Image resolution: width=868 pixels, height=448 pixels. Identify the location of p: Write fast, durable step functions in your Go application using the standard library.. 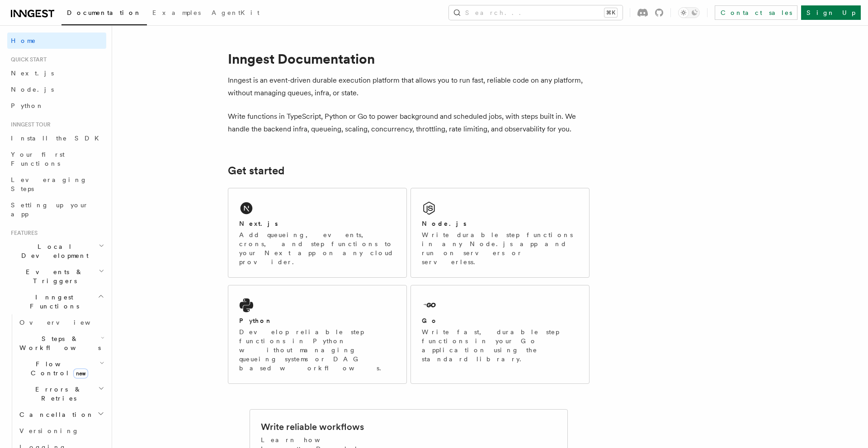
(500, 346).